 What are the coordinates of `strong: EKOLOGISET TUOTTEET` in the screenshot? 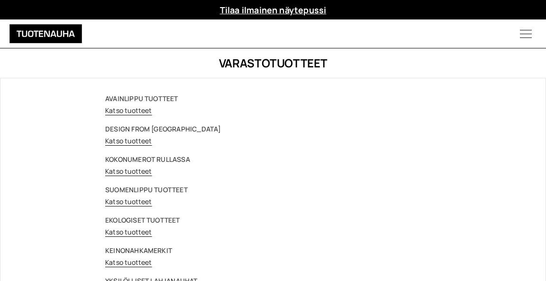 It's located at (143, 220).